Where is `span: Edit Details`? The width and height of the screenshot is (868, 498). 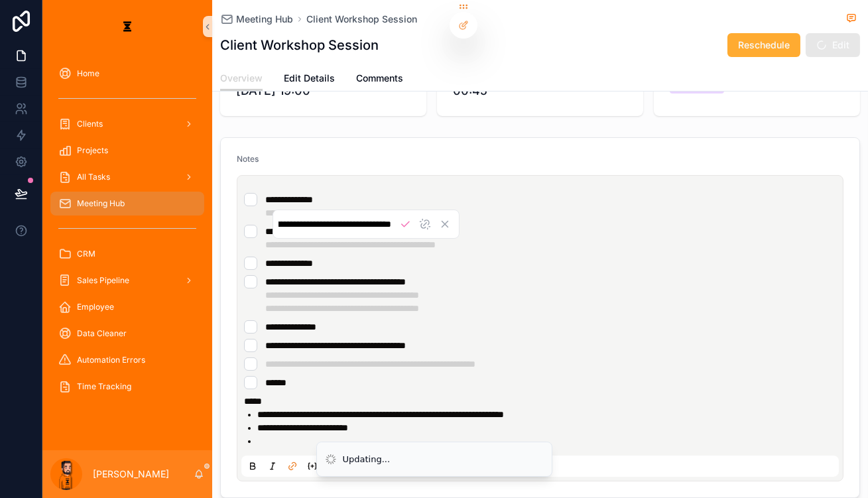
span: Edit Details is located at coordinates (309, 78).